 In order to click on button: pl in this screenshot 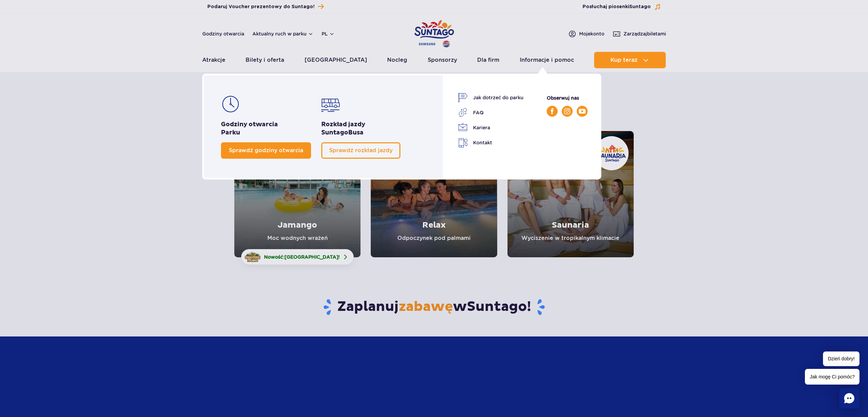, I will do `click(328, 34)`.